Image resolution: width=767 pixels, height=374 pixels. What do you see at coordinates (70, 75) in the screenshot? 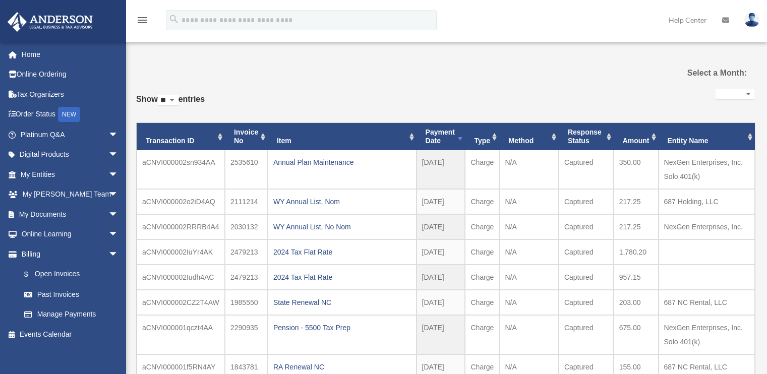
I see `a: Online Ordering` at bounding box center [70, 75].